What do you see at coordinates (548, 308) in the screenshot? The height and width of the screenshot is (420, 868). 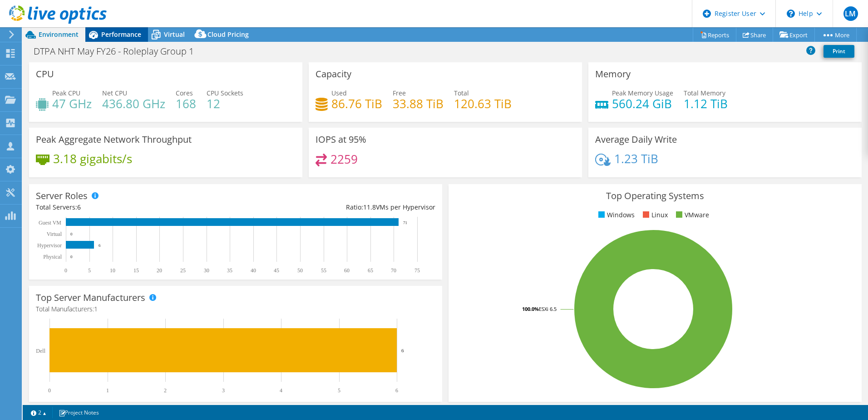 I see `tspan: ESXi 6.5` at bounding box center [548, 308].